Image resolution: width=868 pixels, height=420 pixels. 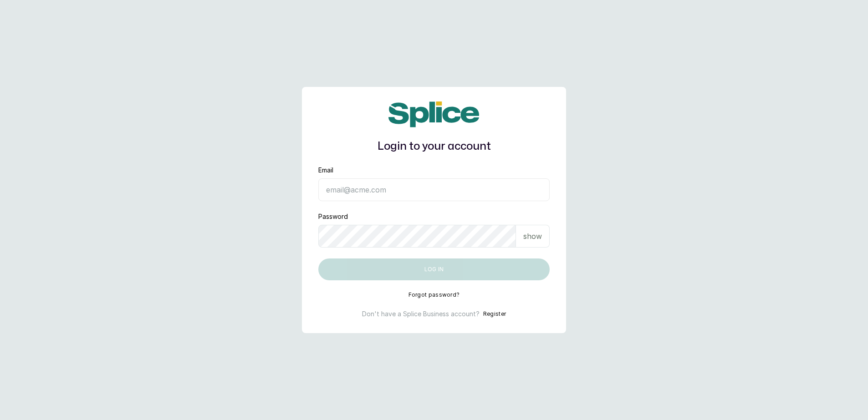 I want to click on button: Forgot password?, so click(x=434, y=295).